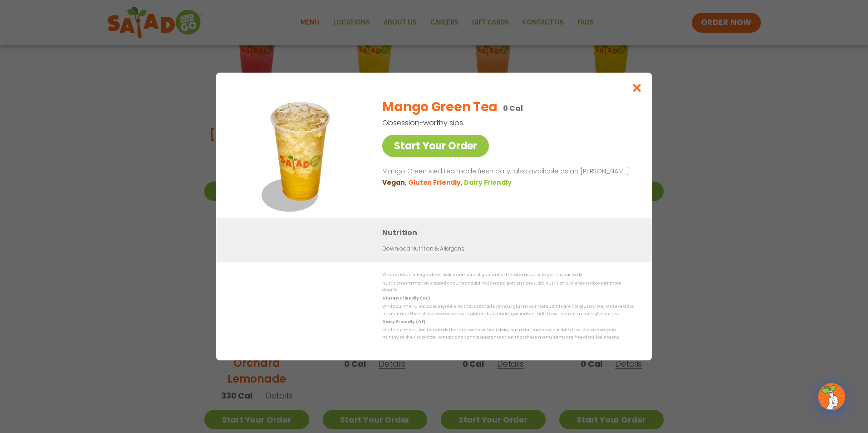  I want to click on button: Close modal, so click(637, 88).